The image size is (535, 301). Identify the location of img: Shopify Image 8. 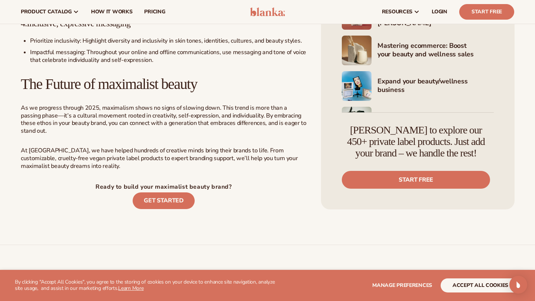
(356, 122).